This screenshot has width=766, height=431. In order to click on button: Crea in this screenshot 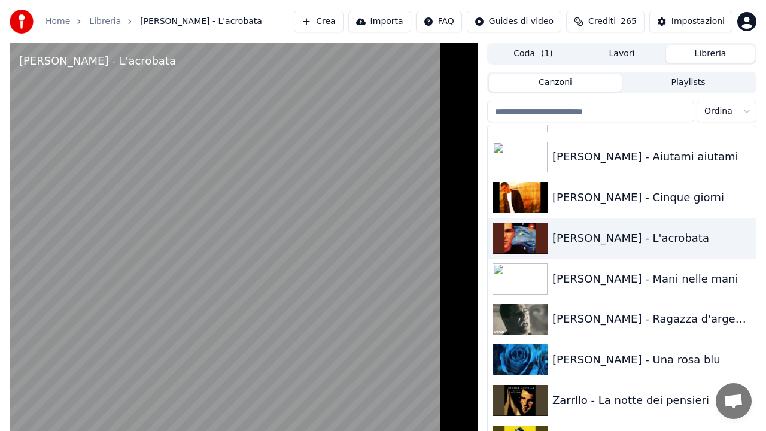, I will do `click(318, 22)`.